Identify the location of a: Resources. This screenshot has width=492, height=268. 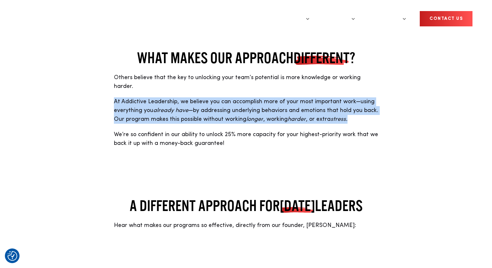
(385, 19).